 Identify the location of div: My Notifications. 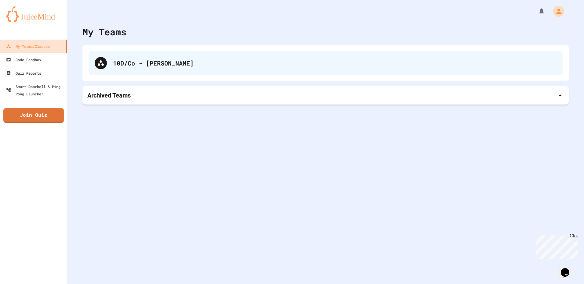
(536, 11).